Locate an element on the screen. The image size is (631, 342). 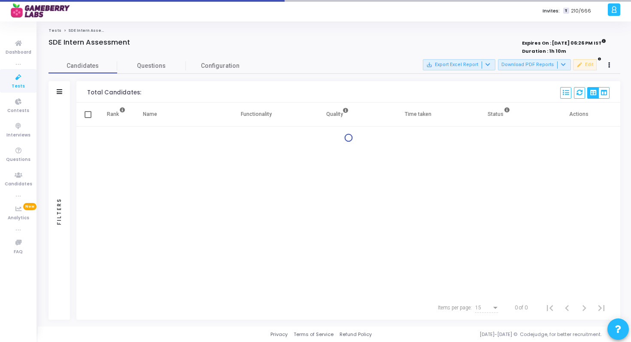
div: Filters is located at coordinates (59, 211).